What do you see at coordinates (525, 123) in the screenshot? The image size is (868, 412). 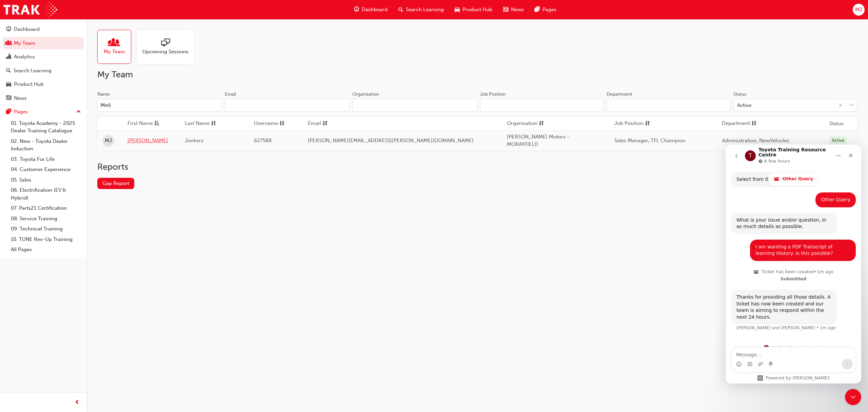 I see `button: Organisationsorting-icon` at bounding box center [525, 123].